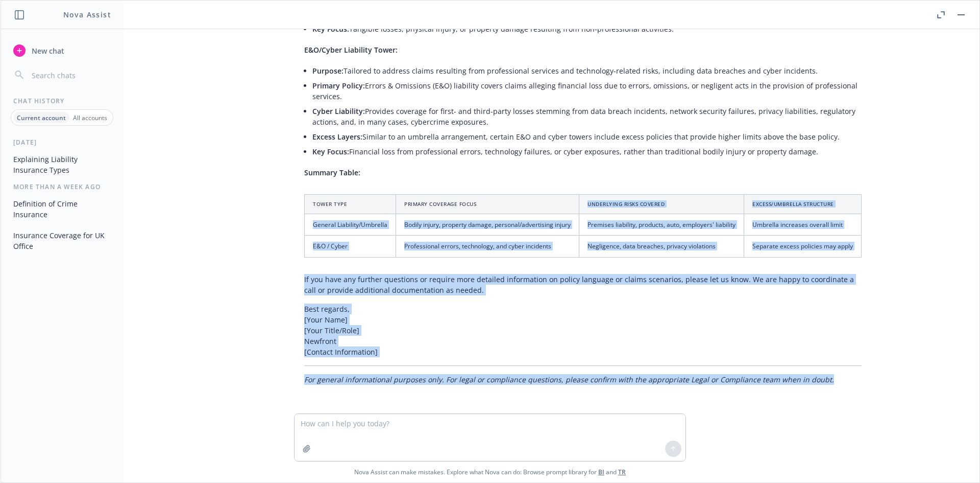  Describe the element at coordinates (62, 241) in the screenshot. I see `button: Insurance Coverage for UK Office` at that location.